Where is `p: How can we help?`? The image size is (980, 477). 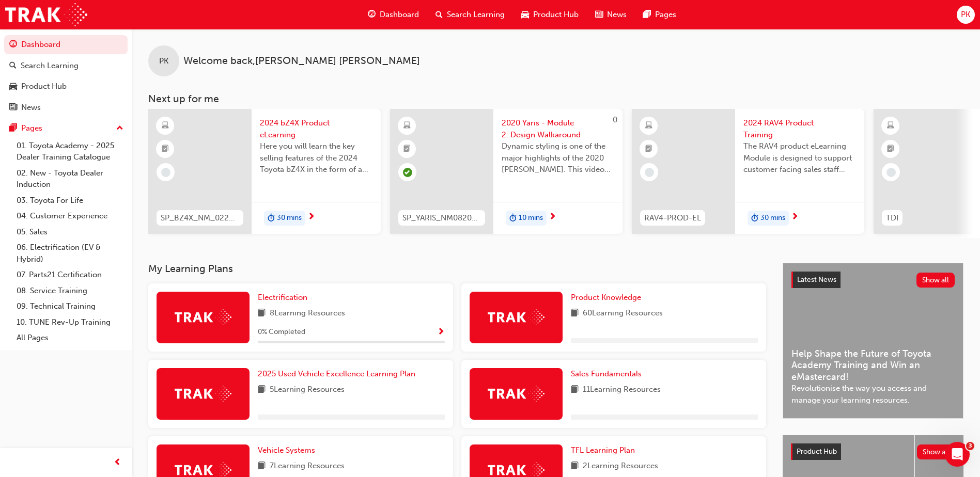
p: How can we help? is located at coordinates (103, 99).